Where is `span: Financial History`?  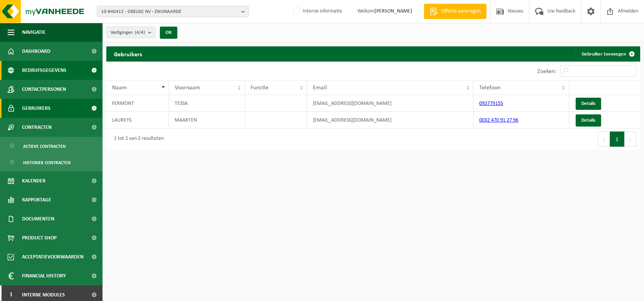
span: Financial History is located at coordinates (44, 276).